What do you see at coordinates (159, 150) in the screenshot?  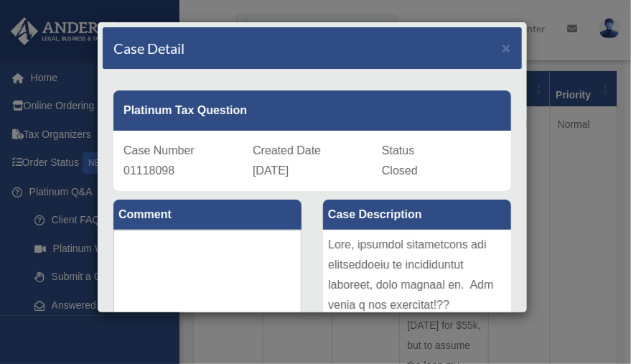 I see `span: Case Number` at bounding box center [159, 150].